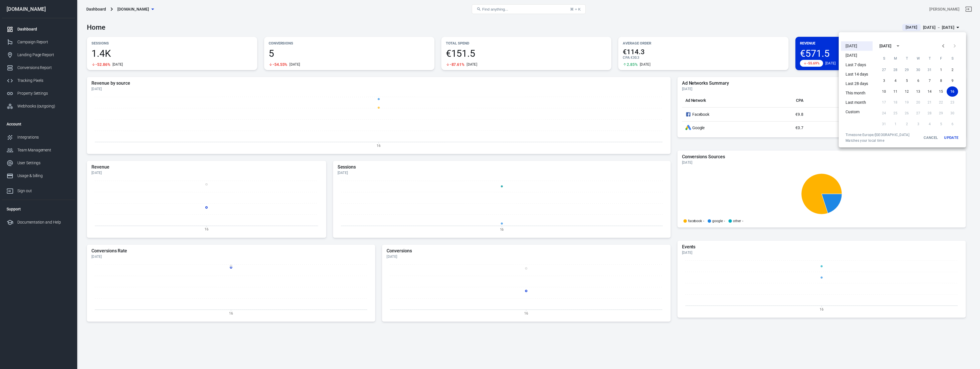 The image size is (980, 369). I want to click on li: This month, so click(857, 93).